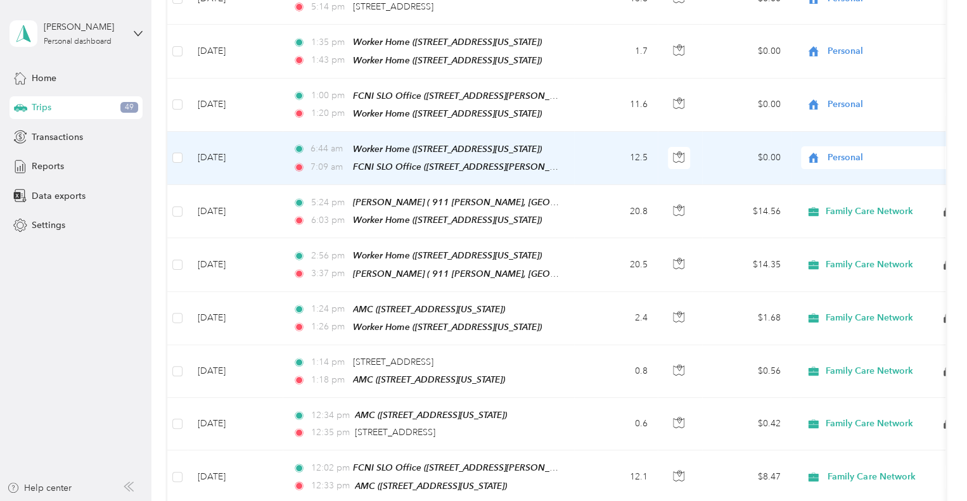 The height and width of the screenshot is (501, 967). What do you see at coordinates (328, 113) in the screenshot?
I see `span: 1:20 pm` at bounding box center [328, 113].